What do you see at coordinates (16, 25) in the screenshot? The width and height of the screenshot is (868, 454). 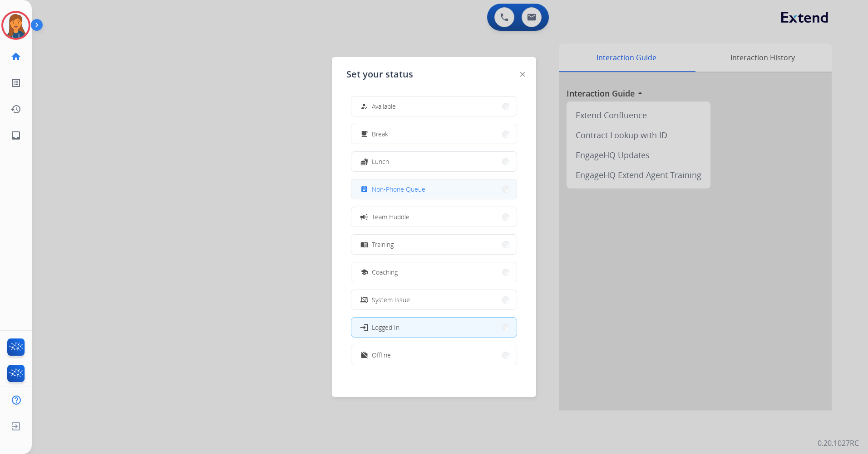 I see `img: avatar` at bounding box center [16, 25].